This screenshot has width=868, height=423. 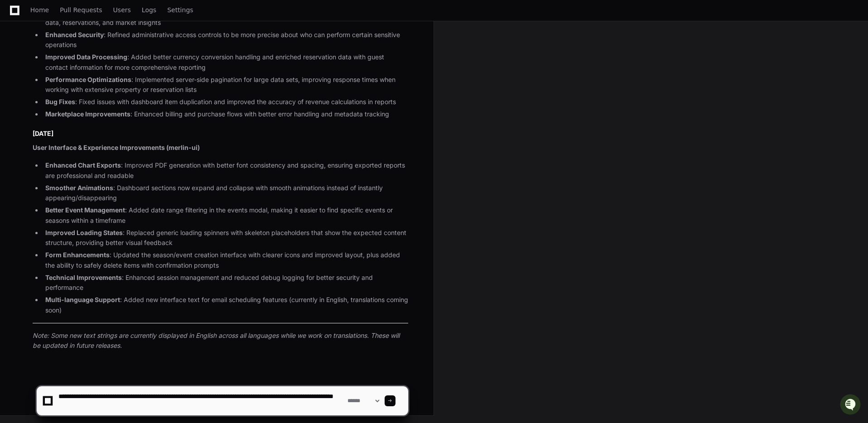 I want to click on strong: Enhanced Security, so click(x=75, y=35).